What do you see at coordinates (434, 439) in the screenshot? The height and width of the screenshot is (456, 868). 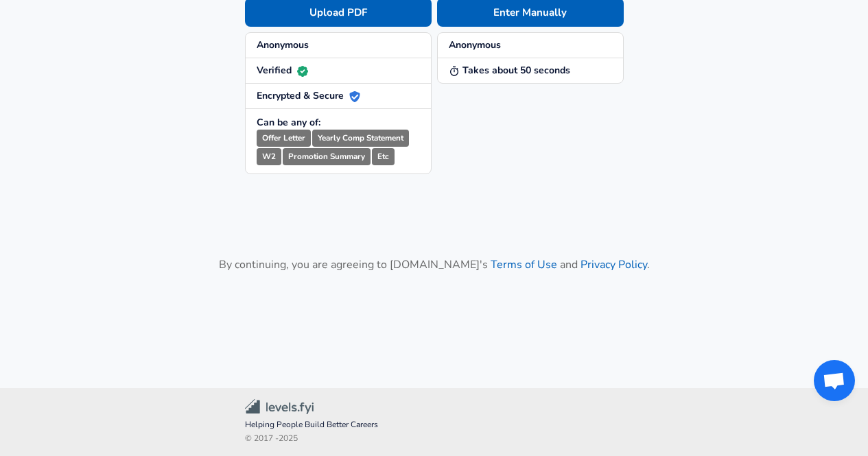 I see `span: © 2017 - 2025` at bounding box center [434, 439].